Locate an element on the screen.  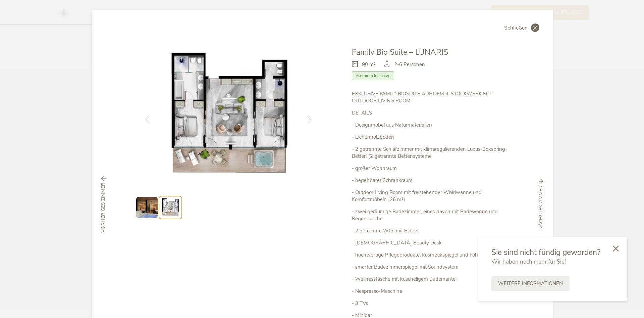
img: Family Bio Suite – LUNARIS is located at coordinates (229, 117).